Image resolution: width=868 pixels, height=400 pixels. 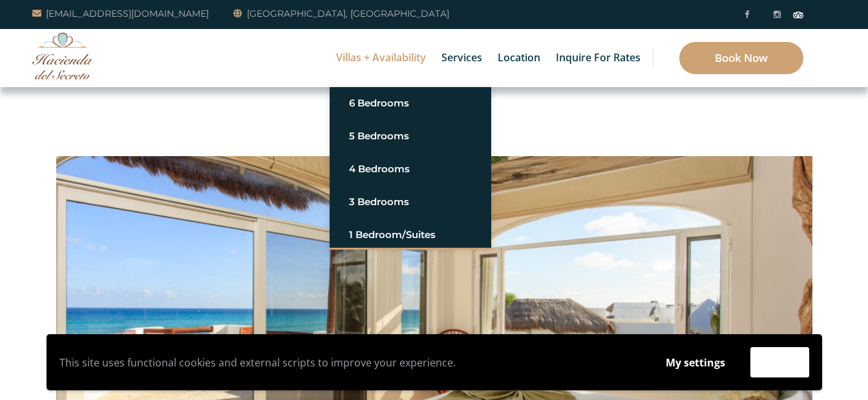 I want to click on a: 6 Bedrooms, so click(x=410, y=104).